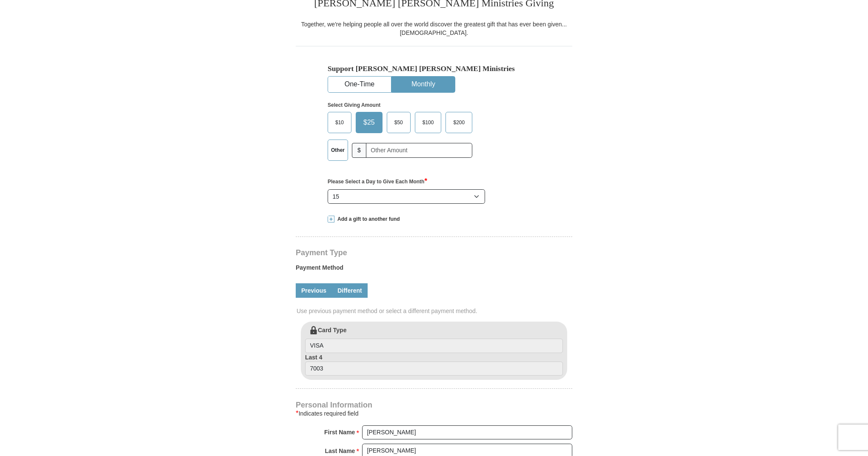 The width and height of the screenshot is (868, 456). I want to click on div: Indicates required field, so click(434, 413).